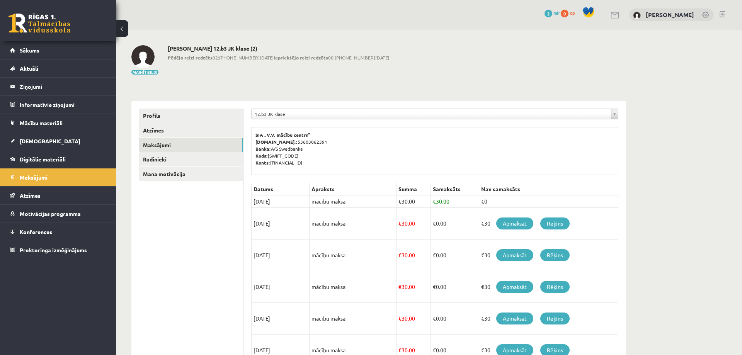 The width and height of the screenshot is (742, 355). What do you see at coordinates (263, 149) in the screenshot?
I see `b: Banka:` at bounding box center [263, 149].